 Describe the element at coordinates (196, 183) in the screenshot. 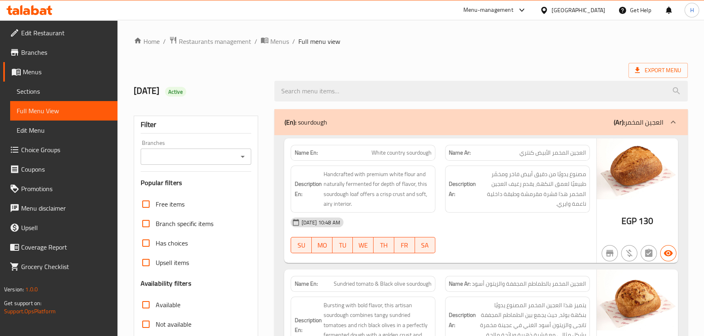

I see `h3: Popular filters` at that location.